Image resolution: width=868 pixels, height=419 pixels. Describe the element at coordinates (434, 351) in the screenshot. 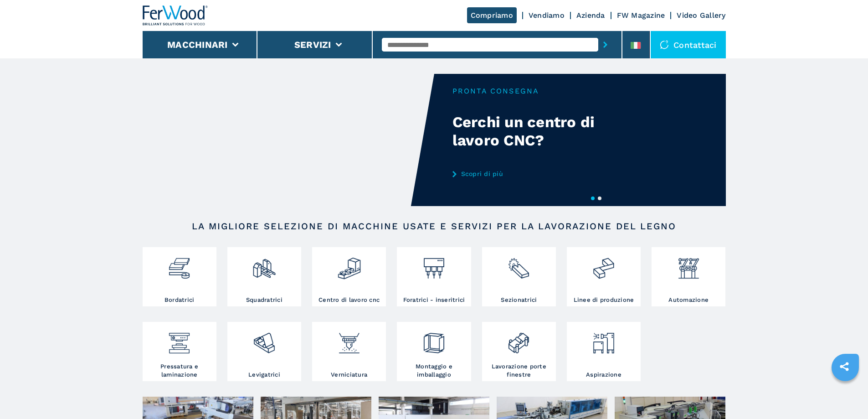

I see `a: Montaggio e imballaggio` at that location.